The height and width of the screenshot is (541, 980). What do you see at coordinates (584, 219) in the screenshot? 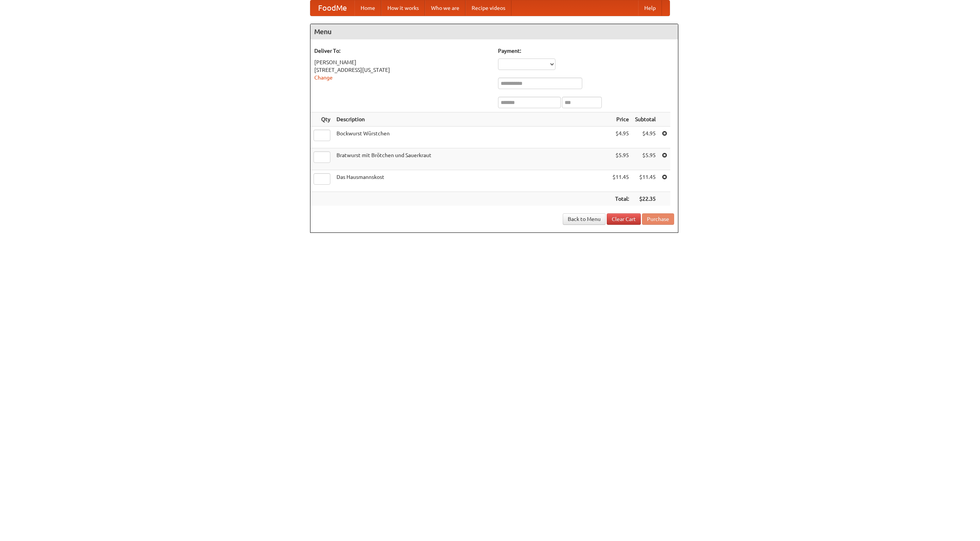
I see `a: Back to Menu` at bounding box center [584, 219].